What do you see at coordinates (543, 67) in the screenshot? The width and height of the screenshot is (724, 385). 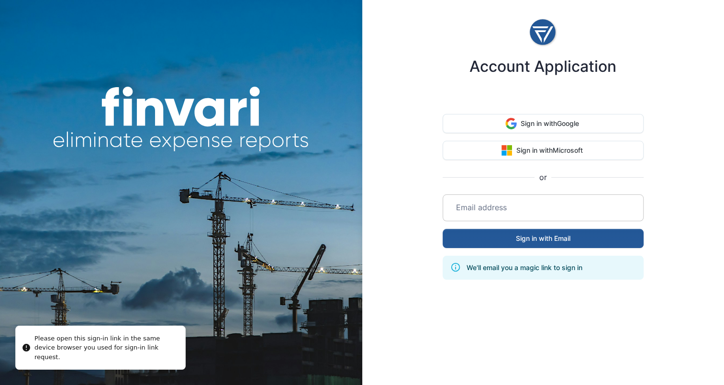 I see `h4: Account Application` at bounding box center [543, 67].